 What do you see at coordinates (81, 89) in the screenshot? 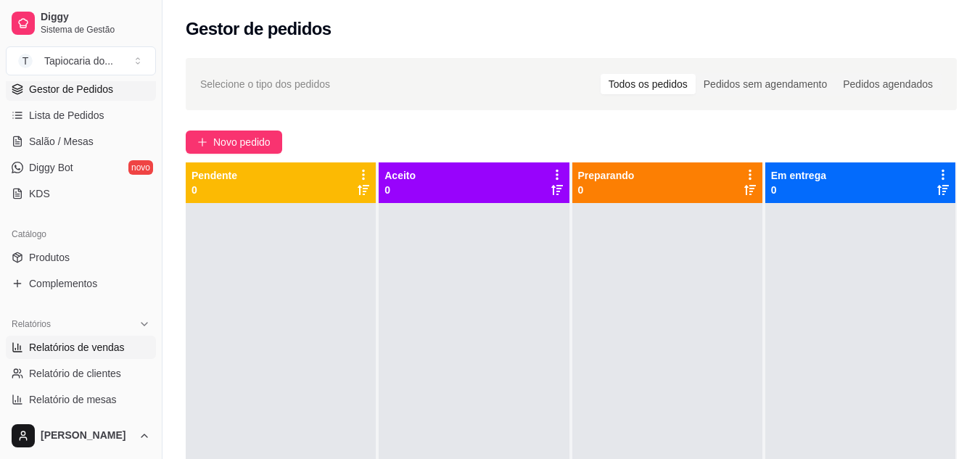
I see `a: Gestor de Pedidos` at bounding box center [81, 89].